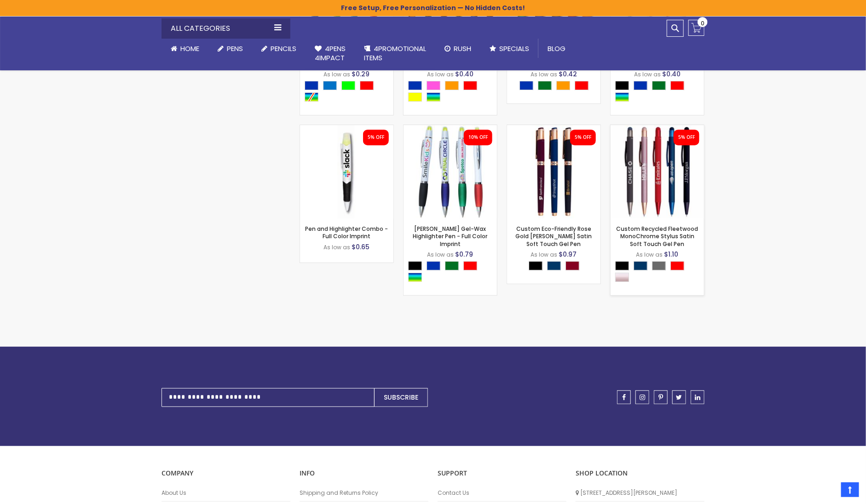 The image size is (866, 504). What do you see at coordinates (360, 74) in the screenshot?
I see `span: $0.29` at bounding box center [360, 74].